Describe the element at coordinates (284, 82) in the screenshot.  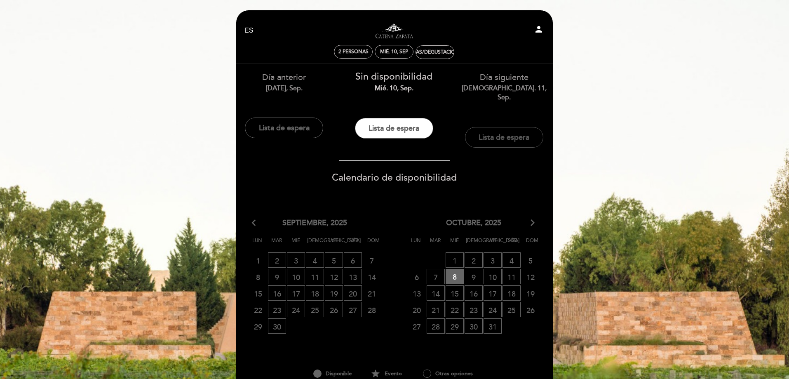
I see `div: Día anterior` at that location.